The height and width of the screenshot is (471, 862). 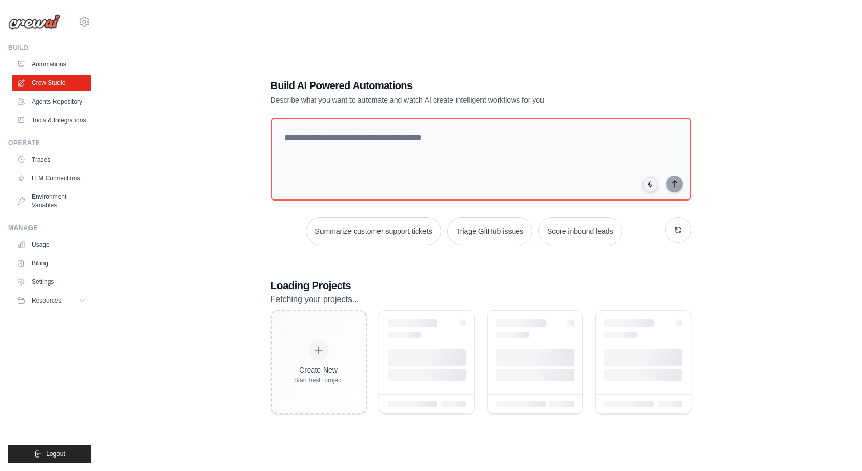 What do you see at coordinates (51, 282) in the screenshot?
I see `a: Settings` at bounding box center [51, 282].